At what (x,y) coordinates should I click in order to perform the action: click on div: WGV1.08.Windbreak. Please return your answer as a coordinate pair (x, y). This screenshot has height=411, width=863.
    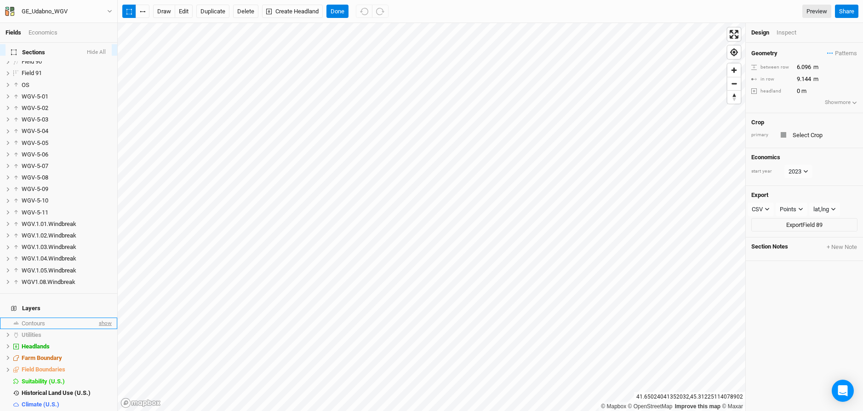
    Looking at the image, I should click on (67, 282).